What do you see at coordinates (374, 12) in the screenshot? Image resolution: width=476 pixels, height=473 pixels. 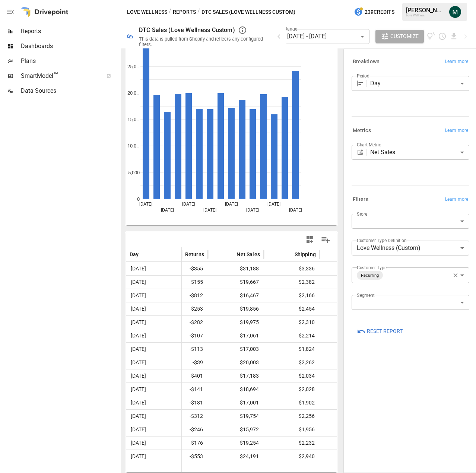 I see `button: 239Credits` at bounding box center [374, 12].